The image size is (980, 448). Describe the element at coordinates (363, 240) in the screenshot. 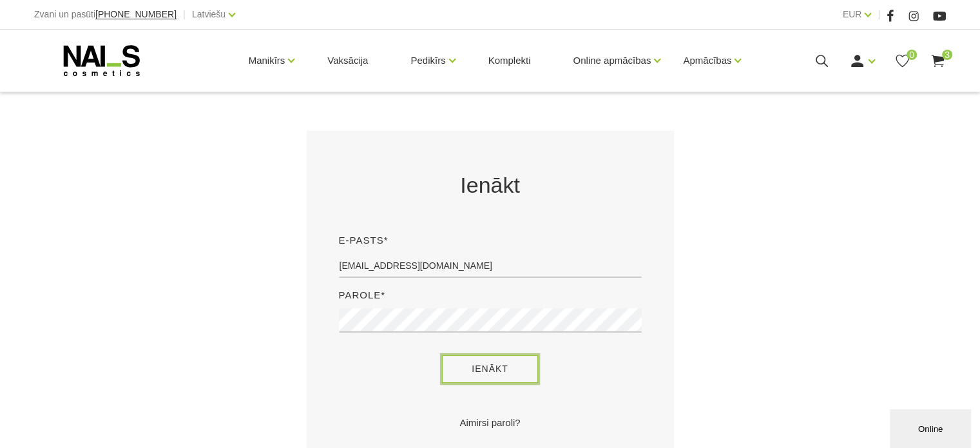

I see `label: E-pasts*` at that location.